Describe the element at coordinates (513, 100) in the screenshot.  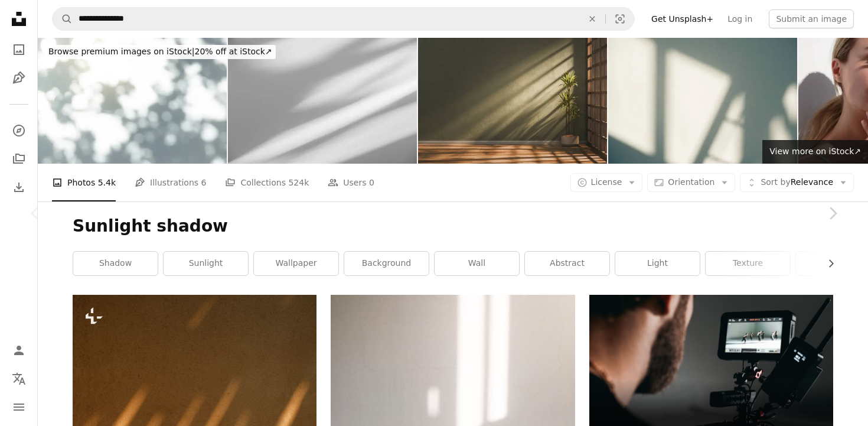
I see `img: Empty living room interior` at that location.